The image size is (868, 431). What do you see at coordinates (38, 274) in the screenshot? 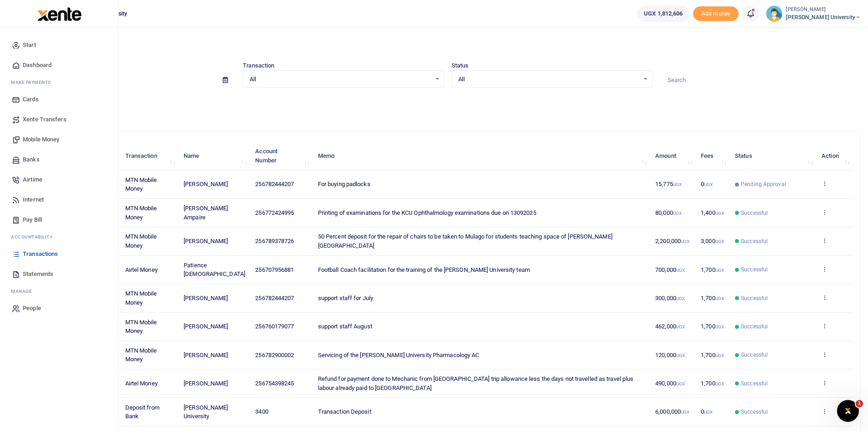
I see `span: Statements` at bounding box center [38, 274].